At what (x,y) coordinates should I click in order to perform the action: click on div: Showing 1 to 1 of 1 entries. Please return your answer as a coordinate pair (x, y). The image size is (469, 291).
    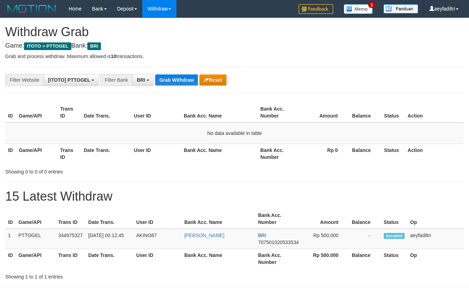
    Looking at the image, I should click on (98, 275).